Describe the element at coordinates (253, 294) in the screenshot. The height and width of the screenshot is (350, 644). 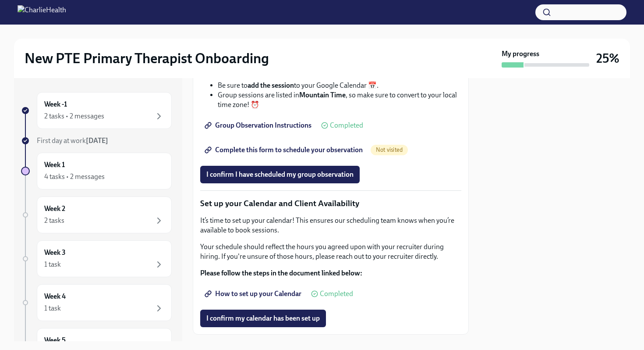
I see `a: How to set up your Calendar` at that location.